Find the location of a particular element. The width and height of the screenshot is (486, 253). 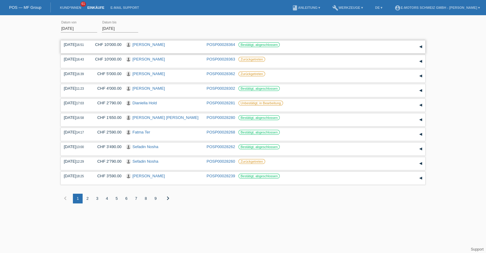

div: 6 is located at coordinates (126, 198).